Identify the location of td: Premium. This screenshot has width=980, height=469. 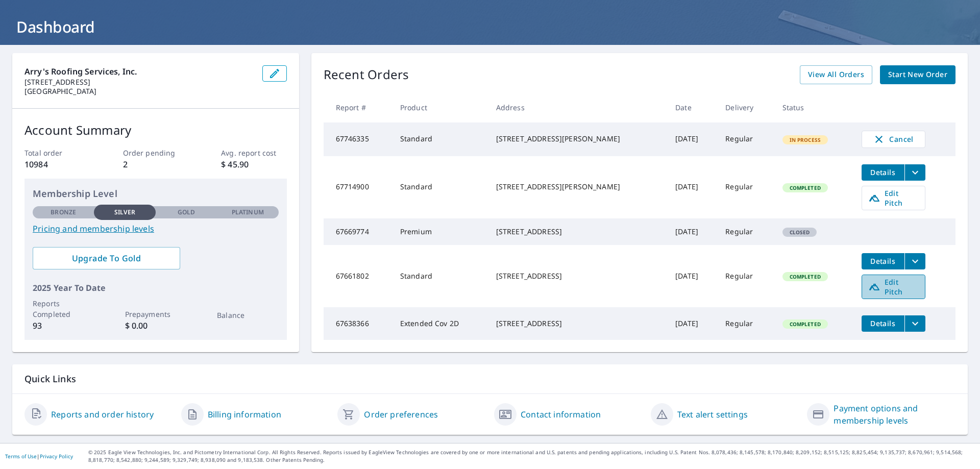
(440, 232).